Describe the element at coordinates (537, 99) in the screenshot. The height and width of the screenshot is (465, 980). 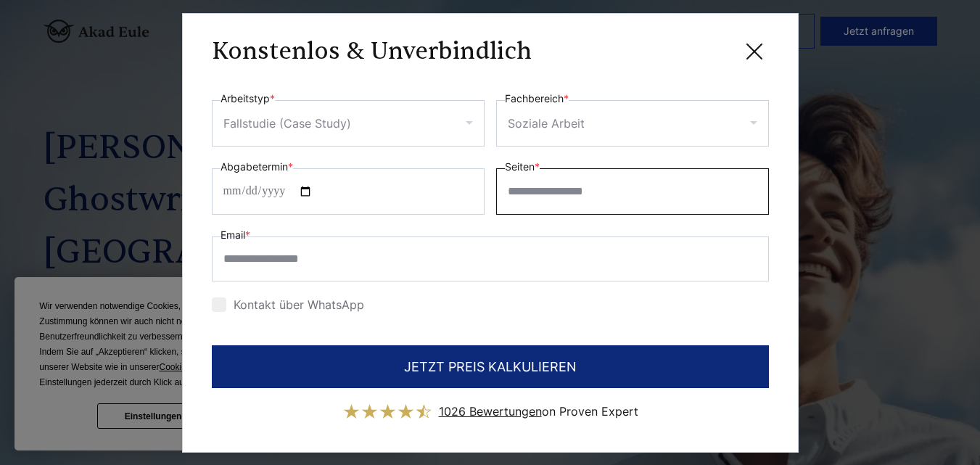
I see `label: Fachbereich` at that location.